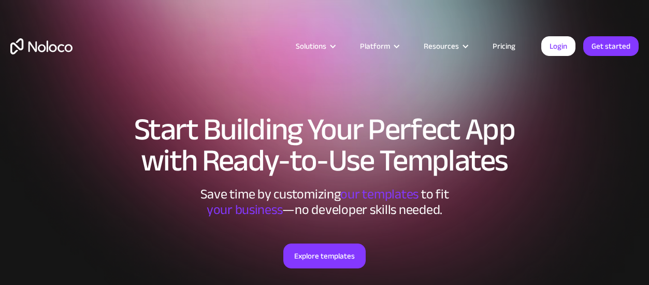 The height and width of the screenshot is (285, 649). What do you see at coordinates (324, 256) in the screenshot?
I see `a: Explore templates` at bounding box center [324, 256].